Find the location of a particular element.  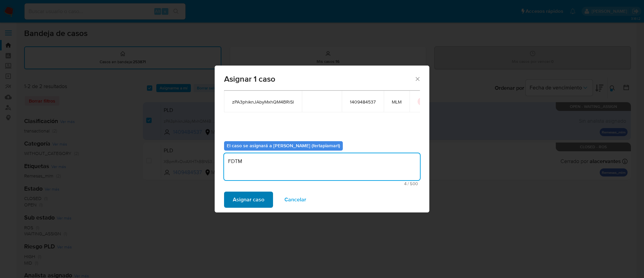

span: MLM is located at coordinates (397, 102).